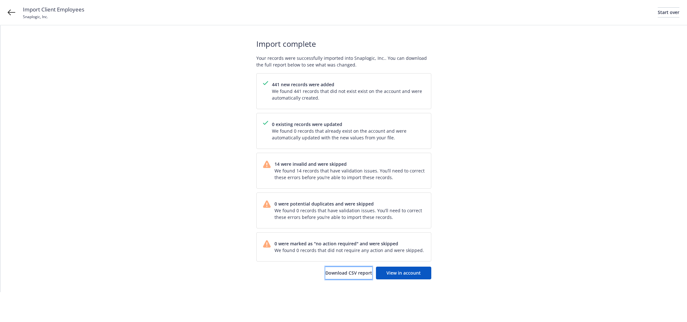 The height and width of the screenshot is (322, 687). I want to click on span: Import Client Employees, so click(53, 10).